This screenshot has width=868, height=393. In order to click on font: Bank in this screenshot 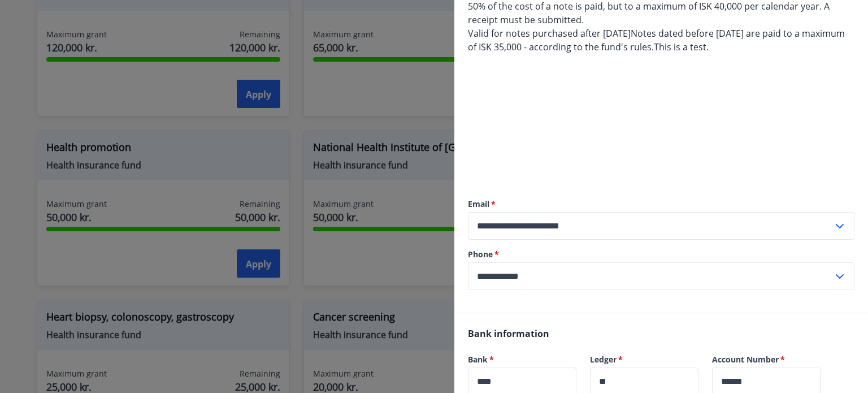, I will do `click(477, 359)`.